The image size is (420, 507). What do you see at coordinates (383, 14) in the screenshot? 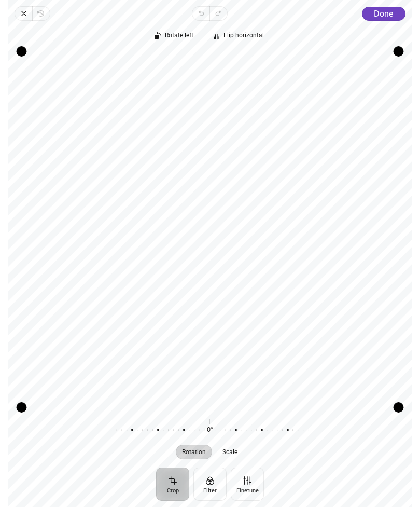
I see `button: Done` at bounding box center [383, 14].